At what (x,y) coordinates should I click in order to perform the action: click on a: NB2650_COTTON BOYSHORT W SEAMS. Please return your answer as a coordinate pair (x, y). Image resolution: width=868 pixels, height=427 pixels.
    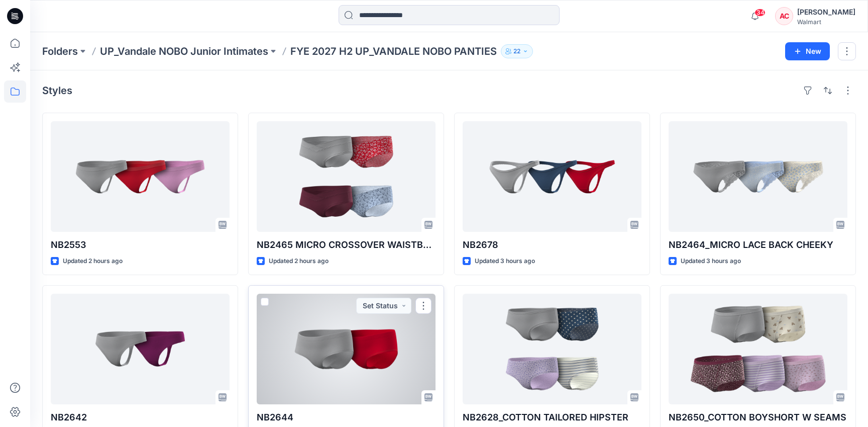
    Looking at the image, I should click on (758, 349).